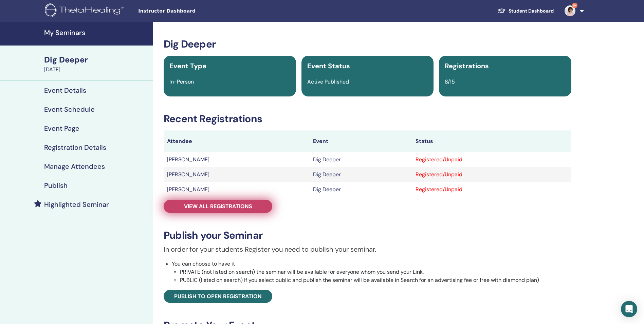 This screenshot has height=324, width=644. Describe the element at coordinates (76, 205) in the screenshot. I see `h4: Highlighted Seminar` at that location.